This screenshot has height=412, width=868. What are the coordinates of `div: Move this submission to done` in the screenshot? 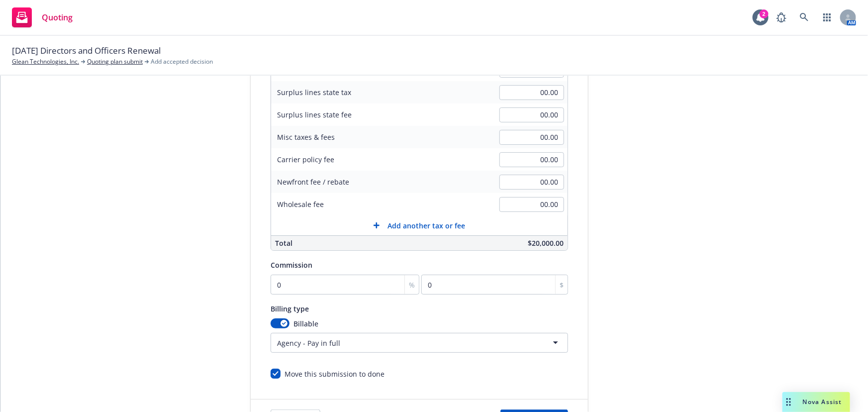 It's located at (335, 373).